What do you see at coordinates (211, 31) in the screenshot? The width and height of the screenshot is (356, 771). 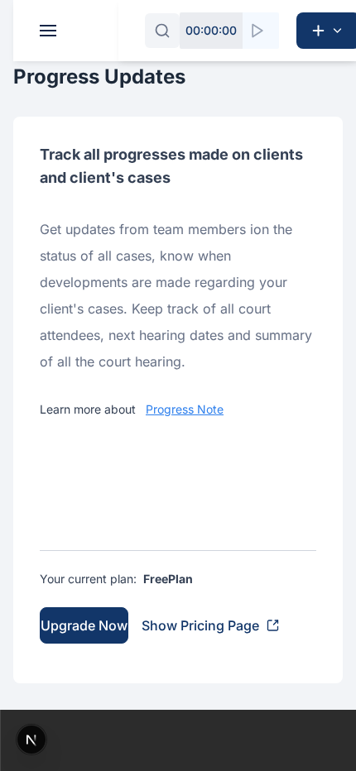 I see `p: 00 : 00 : 00` at bounding box center [211, 31].